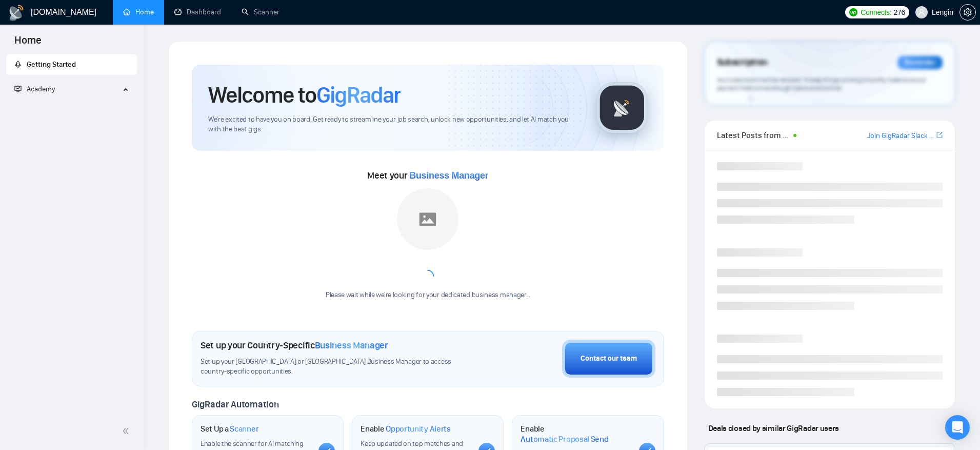 The height and width of the screenshot is (450, 980). Describe the element at coordinates (622, 108) in the screenshot. I see `img: gigradar-logo.png` at that location.